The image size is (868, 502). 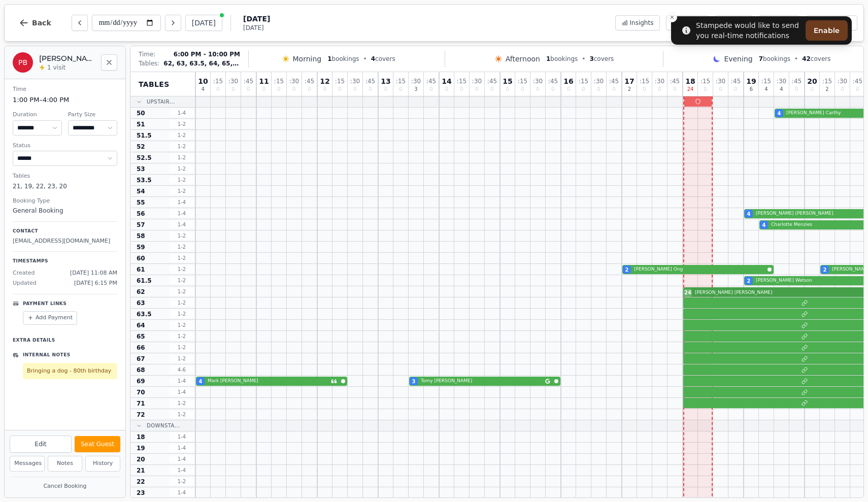 I want to click on span: 14, so click(x=446, y=82).